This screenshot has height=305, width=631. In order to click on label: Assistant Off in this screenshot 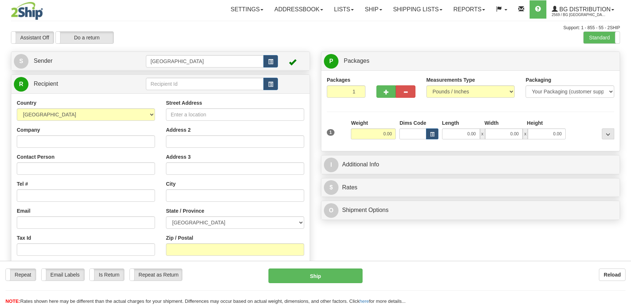, I will do `click(32, 38)`.